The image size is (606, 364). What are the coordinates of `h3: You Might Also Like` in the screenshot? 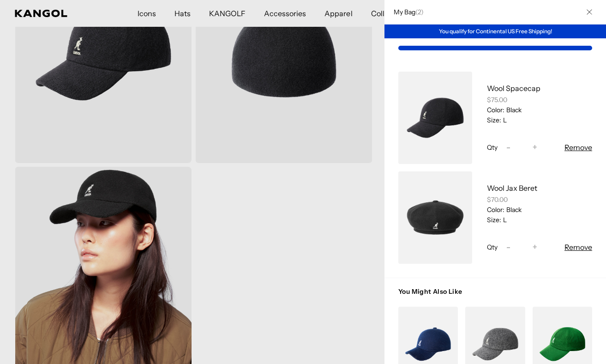 It's located at (495, 297).